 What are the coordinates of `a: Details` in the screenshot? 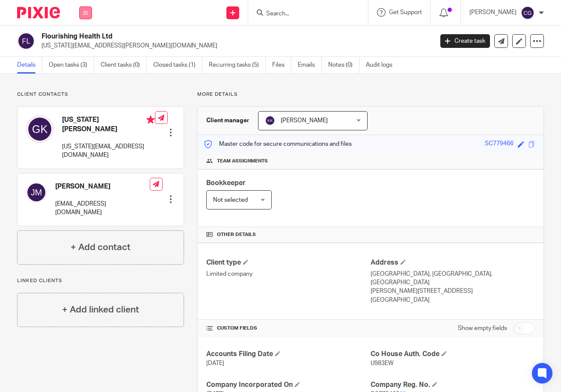 It's located at (29, 65).